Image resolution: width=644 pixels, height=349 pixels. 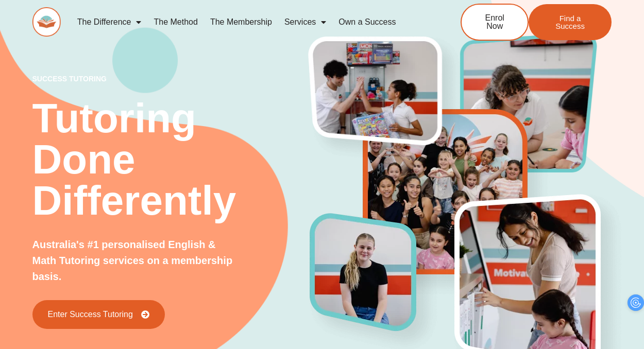 I want to click on p: Australia's #1 personalised English & Math Tutoring services on a membership basis., so click(x=134, y=260).